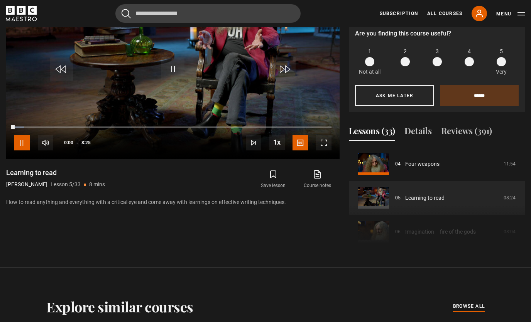 This screenshot has width=531, height=322. I want to click on button: Ask me later, so click(395, 96).